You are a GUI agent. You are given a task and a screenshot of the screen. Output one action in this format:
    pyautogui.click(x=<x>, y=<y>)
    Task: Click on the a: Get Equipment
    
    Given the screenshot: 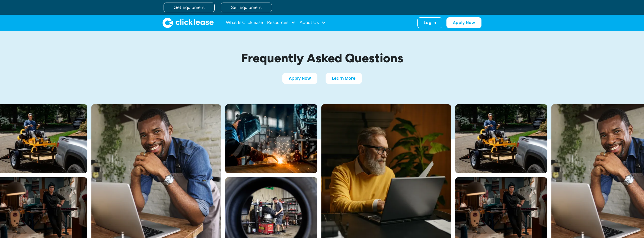 What is the action you would take?
    pyautogui.click(x=189, y=8)
    